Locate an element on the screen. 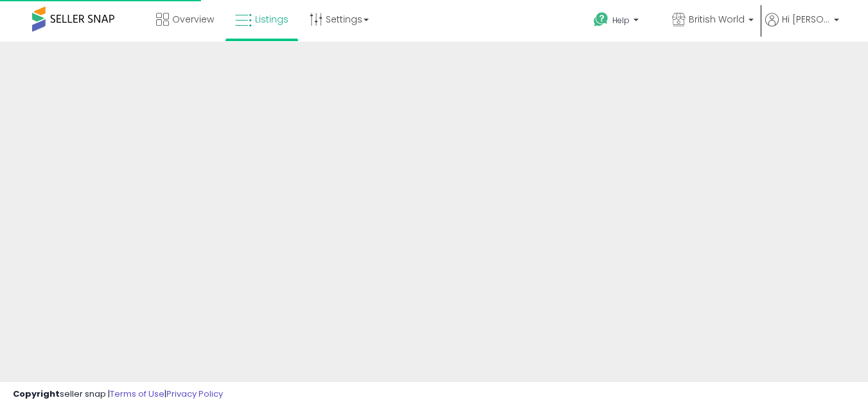 This screenshot has width=868, height=407. strong: Copyright is located at coordinates (36, 394).